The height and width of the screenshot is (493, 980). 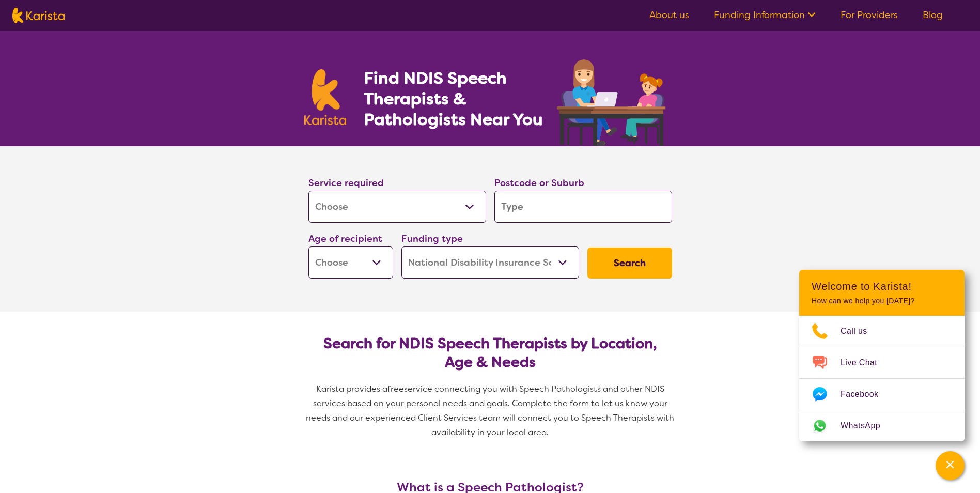 I want to click on h1: Find NDIS Speech Therapists & Pathologists Near You, so click(x=460, y=98).